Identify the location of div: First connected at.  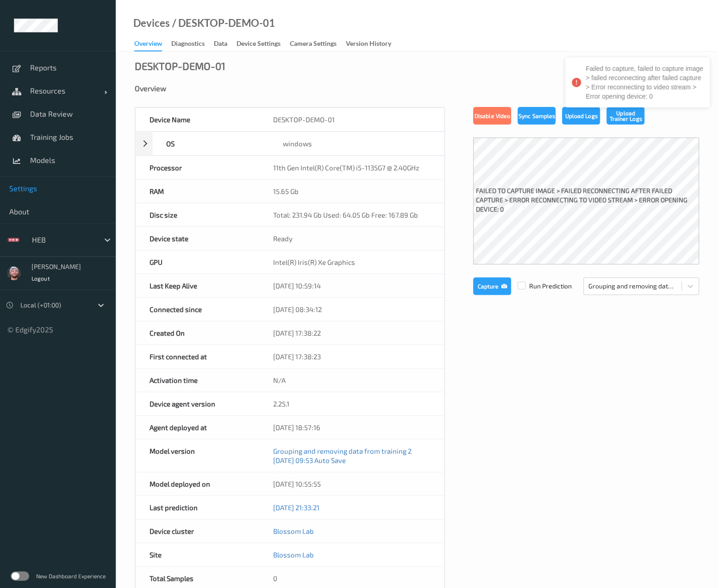
(197, 357).